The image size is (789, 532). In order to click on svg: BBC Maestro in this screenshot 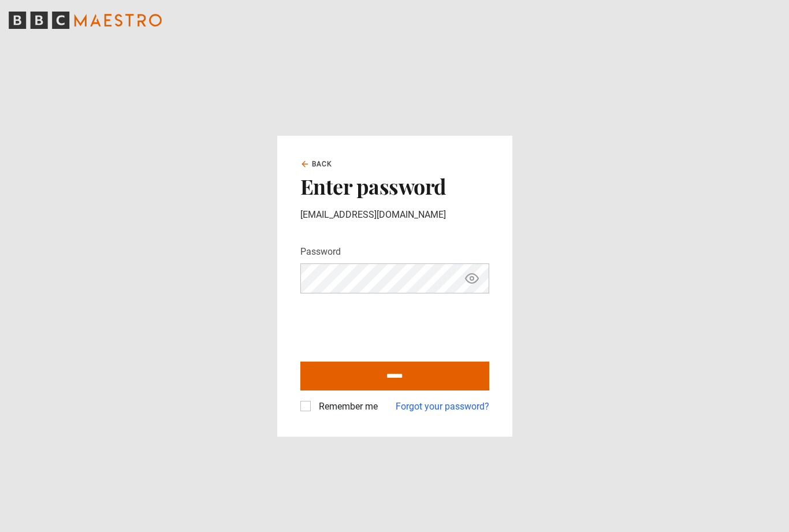, I will do `click(85, 20)`.